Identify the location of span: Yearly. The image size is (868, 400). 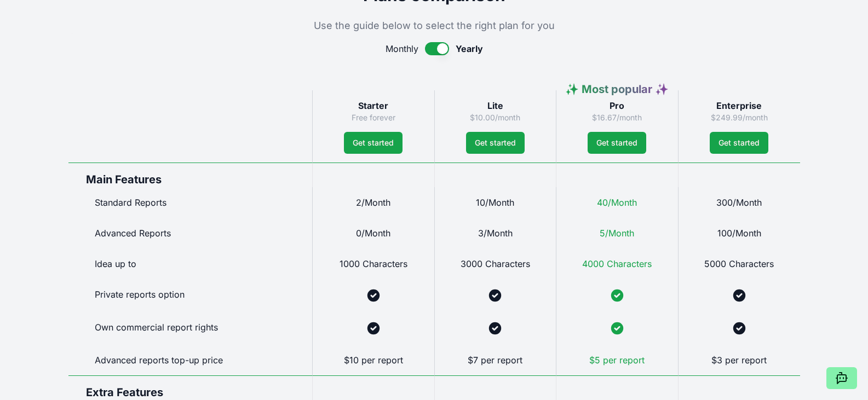
(469, 49).